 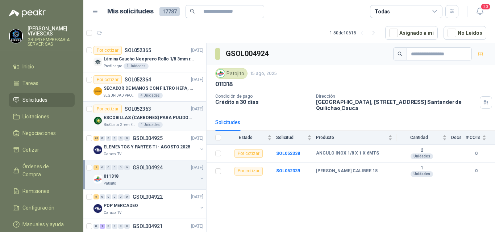 I want to click on p: Lámina Caucho Neopreno Rollo 1/8 3mm rollo x 10M, so click(x=149, y=59).